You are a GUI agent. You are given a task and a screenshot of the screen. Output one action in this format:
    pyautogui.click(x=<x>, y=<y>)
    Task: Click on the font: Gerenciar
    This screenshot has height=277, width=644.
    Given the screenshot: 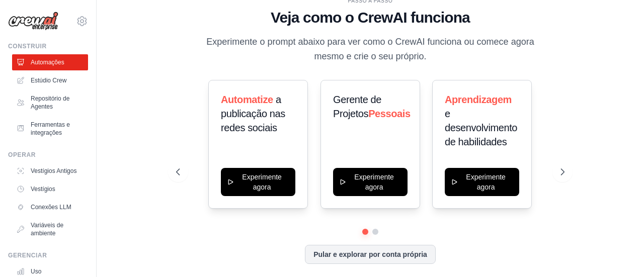 What is the action you would take?
    pyautogui.click(x=27, y=256)
    